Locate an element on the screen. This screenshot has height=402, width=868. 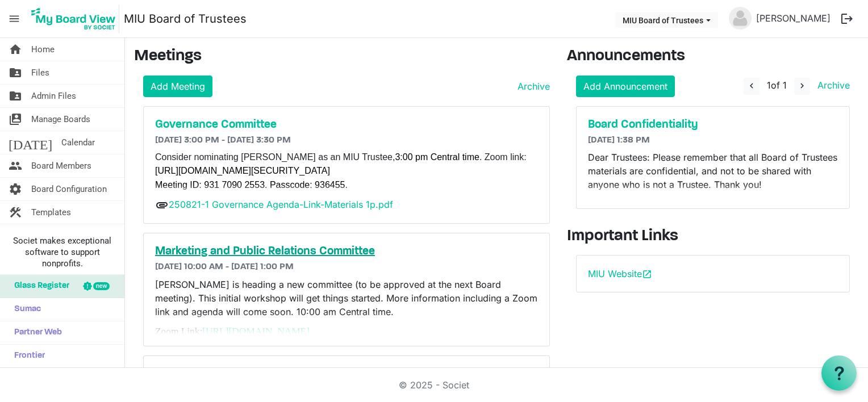
span: of 1 is located at coordinates (776, 85).